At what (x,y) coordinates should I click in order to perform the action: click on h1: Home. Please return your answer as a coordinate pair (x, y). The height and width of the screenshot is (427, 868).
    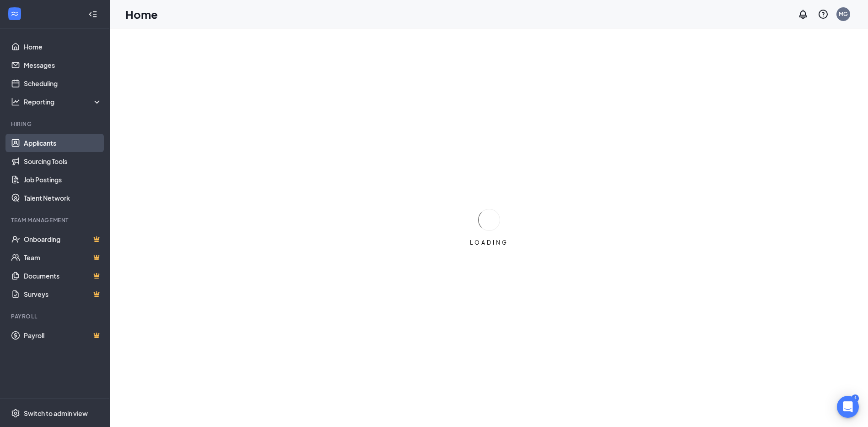
    Looking at the image, I should click on (142, 14).